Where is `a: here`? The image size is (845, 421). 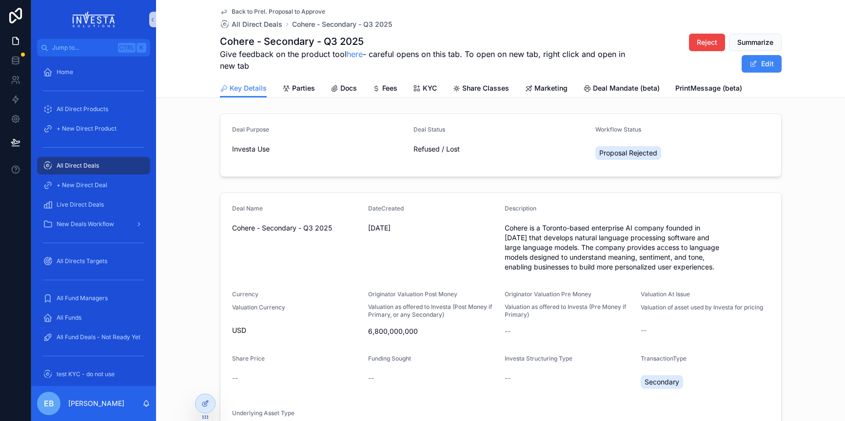 a: here is located at coordinates (354, 54).